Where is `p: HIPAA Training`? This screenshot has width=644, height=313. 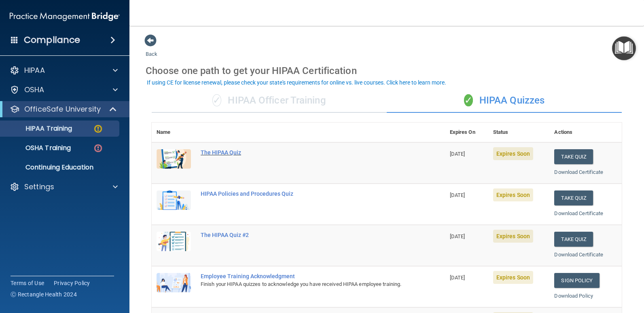 p: HIPAA Training is located at coordinates (38, 129).